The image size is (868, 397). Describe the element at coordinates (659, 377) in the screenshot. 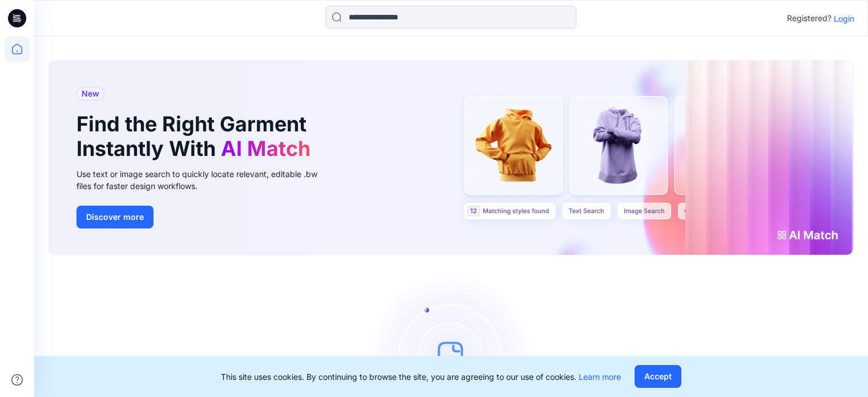

I see `button: Accept` at that location.